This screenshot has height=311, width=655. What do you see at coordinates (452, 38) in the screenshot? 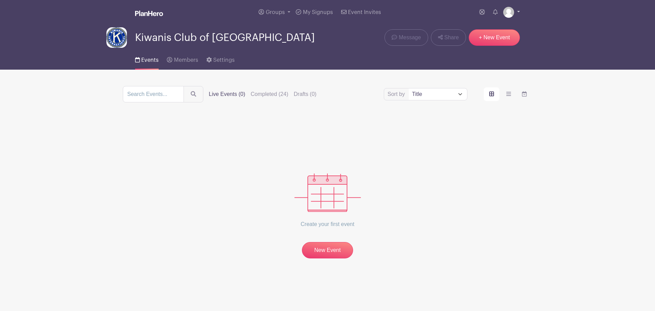
I see `span: Share` at bounding box center [452, 38].